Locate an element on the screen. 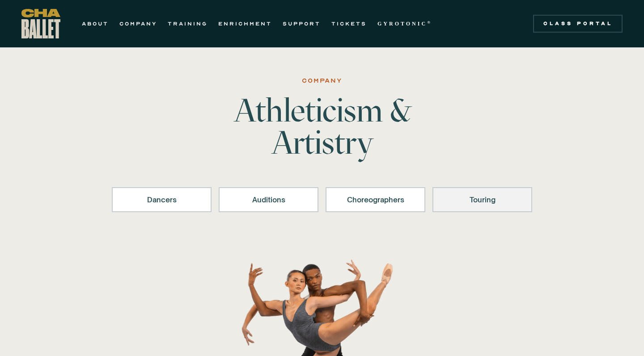 This screenshot has height=356, width=644. div: Auditions is located at coordinates (268, 200).